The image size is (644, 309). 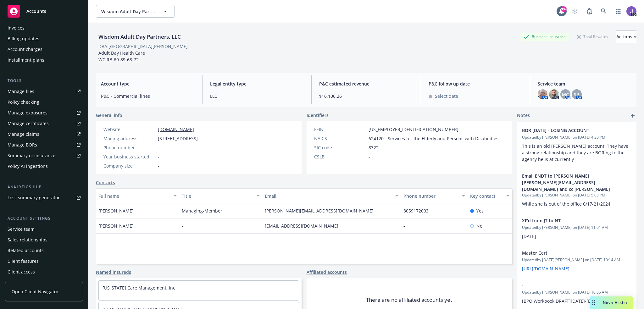 What do you see at coordinates (148, 84) in the screenshot?
I see `span: Account type` at bounding box center [148, 84].